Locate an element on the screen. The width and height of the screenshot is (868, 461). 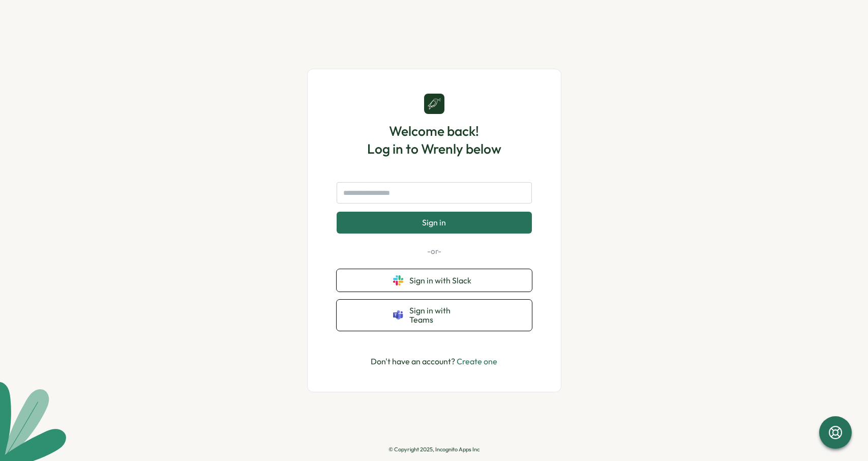
p: © Copyright 2025, Incognito Apps Inc is located at coordinates (433, 450).